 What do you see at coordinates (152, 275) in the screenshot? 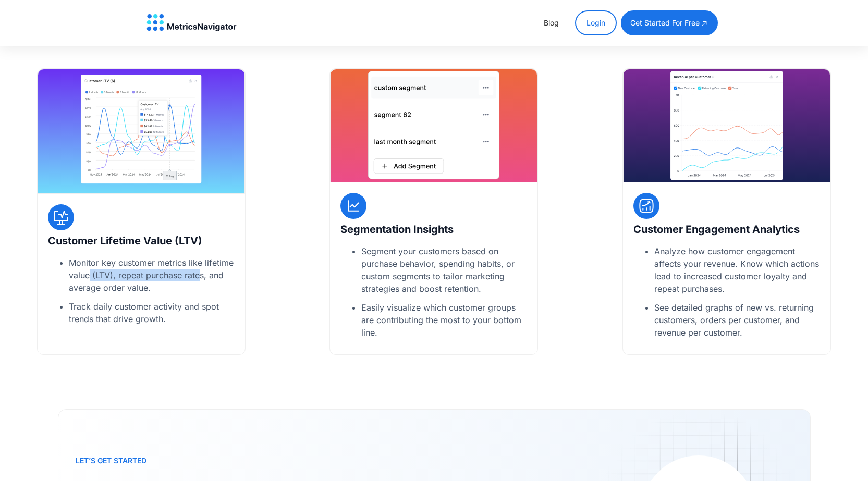
I see `div: Monitor key customer metrics like lifetime value (LTV), repeat purchase rates, and average order ...` at bounding box center [152, 275].